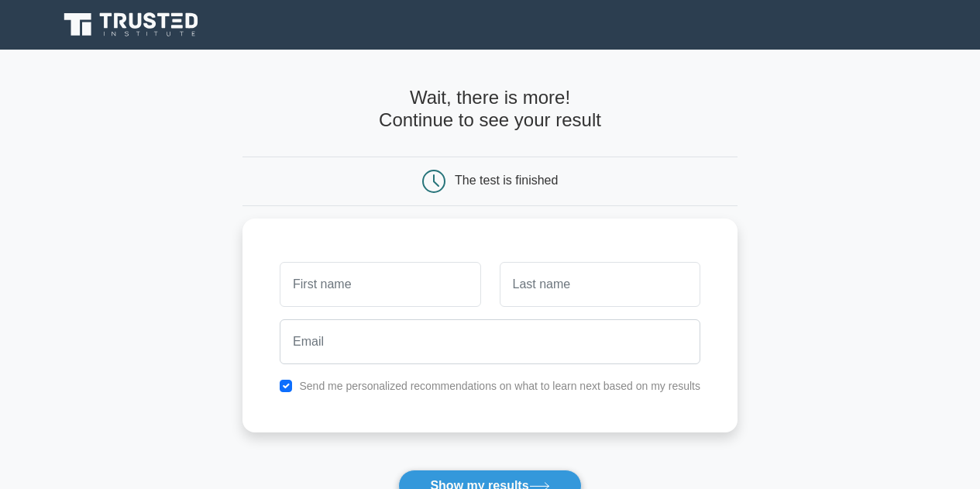 The image size is (980, 489). I want to click on input: First name, so click(380, 285).